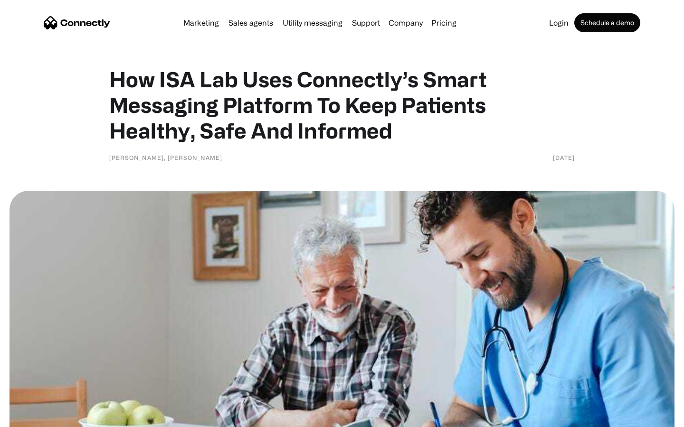 This screenshot has height=427, width=684. What do you see at coordinates (558, 23) in the screenshot?
I see `a: Login` at bounding box center [558, 23].